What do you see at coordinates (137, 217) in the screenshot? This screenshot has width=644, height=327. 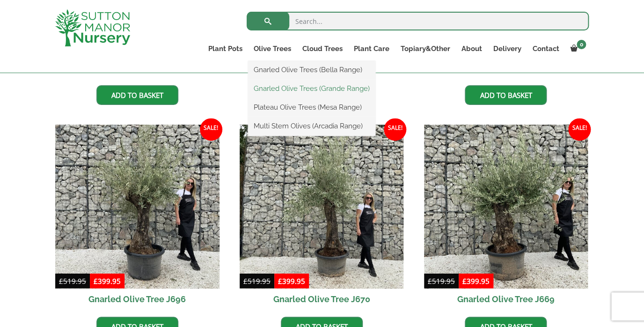 I see `a: Sale! Gnarled Olive Tree J696` at bounding box center [137, 217].